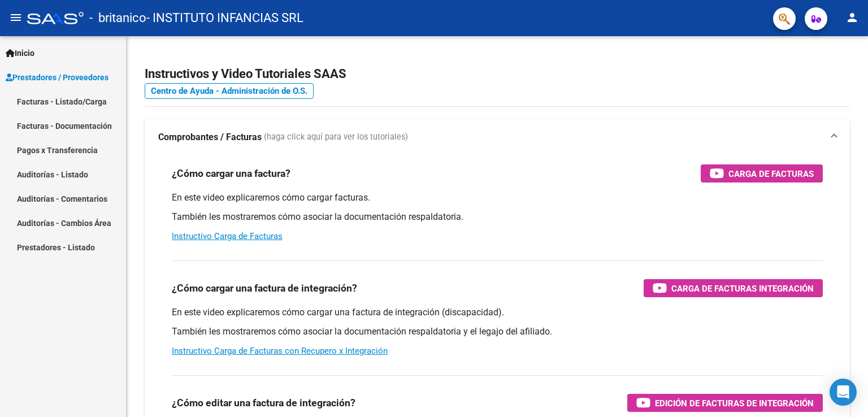  I want to click on a: Instructivo Carga de Facturas, so click(227, 237).